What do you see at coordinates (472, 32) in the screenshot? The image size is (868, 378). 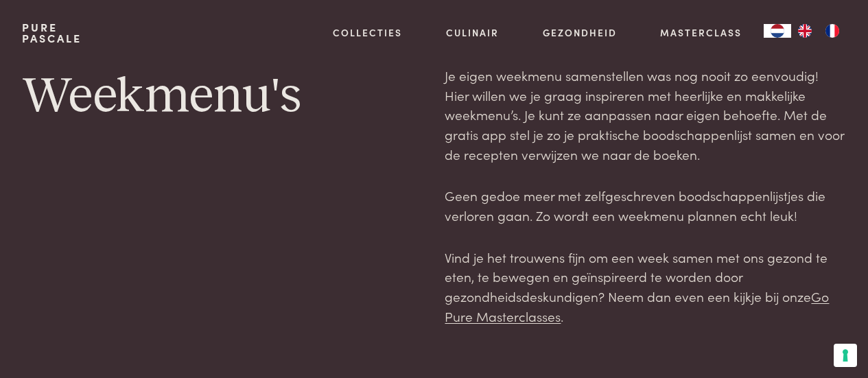 I see `a: Culinair` at bounding box center [472, 32].